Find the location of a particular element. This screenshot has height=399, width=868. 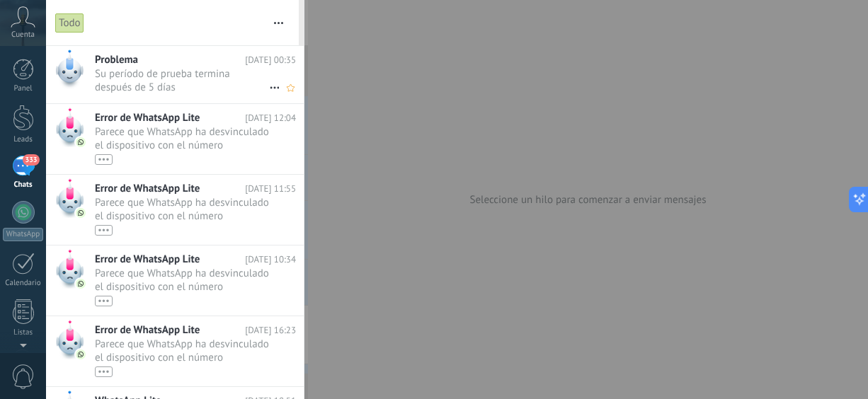

div: WhatsApp is located at coordinates (23, 234).